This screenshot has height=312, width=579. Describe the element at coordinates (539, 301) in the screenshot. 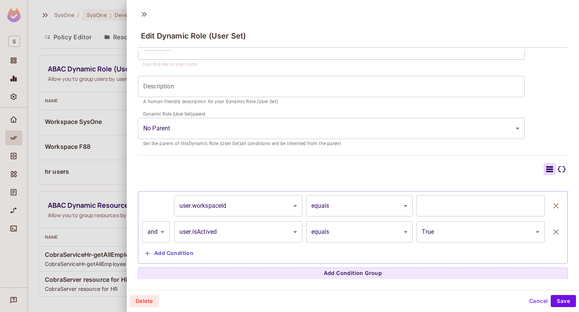

I see `button: Cancel` at that location.